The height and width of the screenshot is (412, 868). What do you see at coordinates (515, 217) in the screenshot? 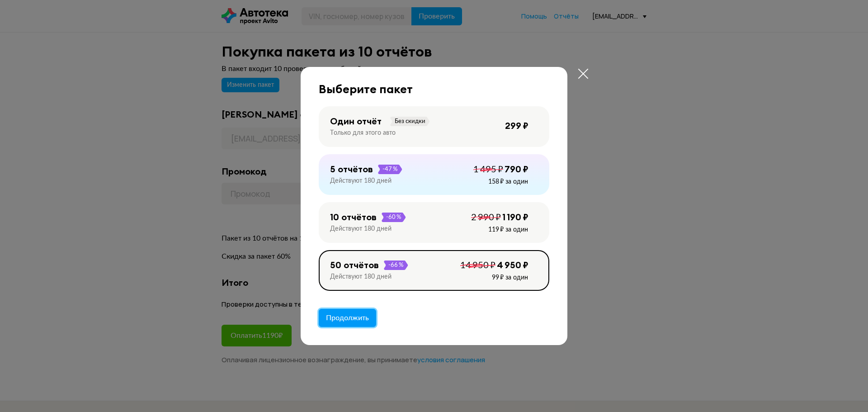
I see `div: 1 190 ₽` at bounding box center [515, 217].